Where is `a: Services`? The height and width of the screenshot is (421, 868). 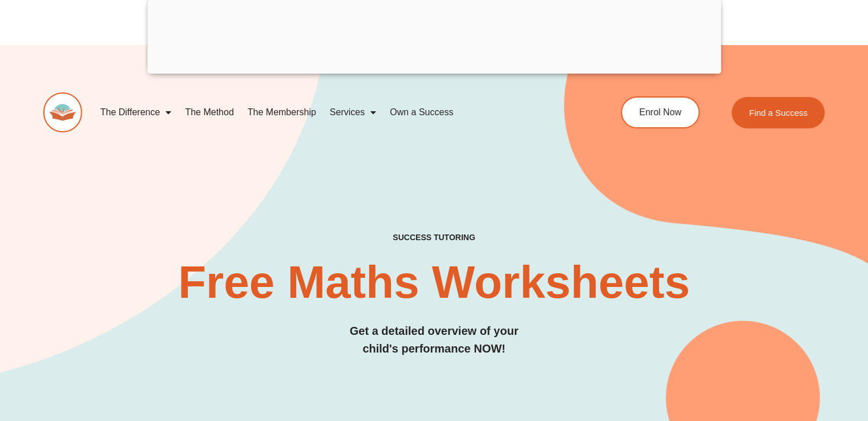 a: Services is located at coordinates (353, 112).